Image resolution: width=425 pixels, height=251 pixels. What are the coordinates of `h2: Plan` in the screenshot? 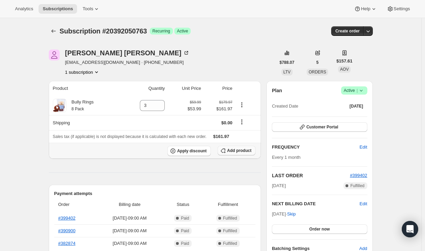 It's located at (277, 90).